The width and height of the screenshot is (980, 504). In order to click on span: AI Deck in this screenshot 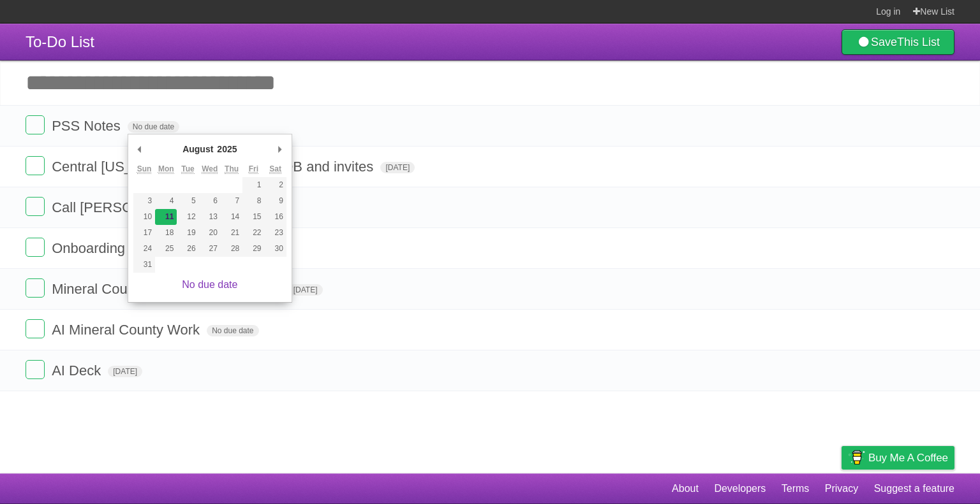, I will do `click(78, 370)`.